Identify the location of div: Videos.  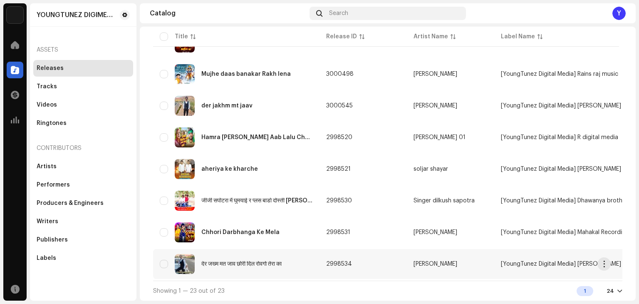
(47, 105).